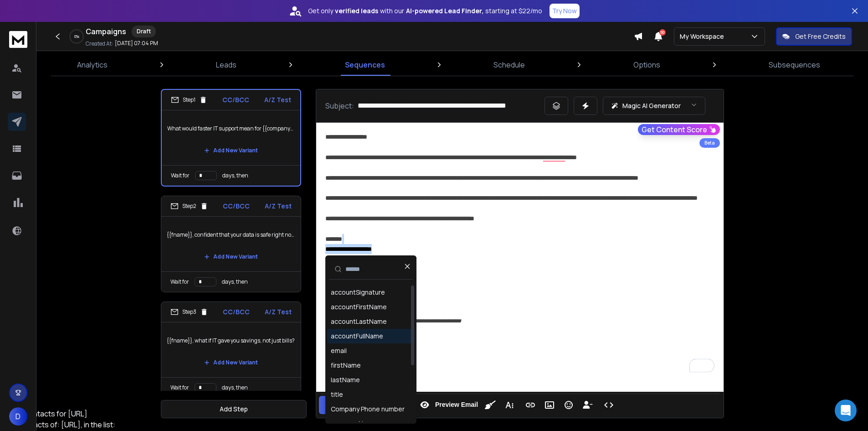 The image size is (868, 431). Describe the element at coordinates (346, 366) in the screenshot. I see `div: firstName` at that location.